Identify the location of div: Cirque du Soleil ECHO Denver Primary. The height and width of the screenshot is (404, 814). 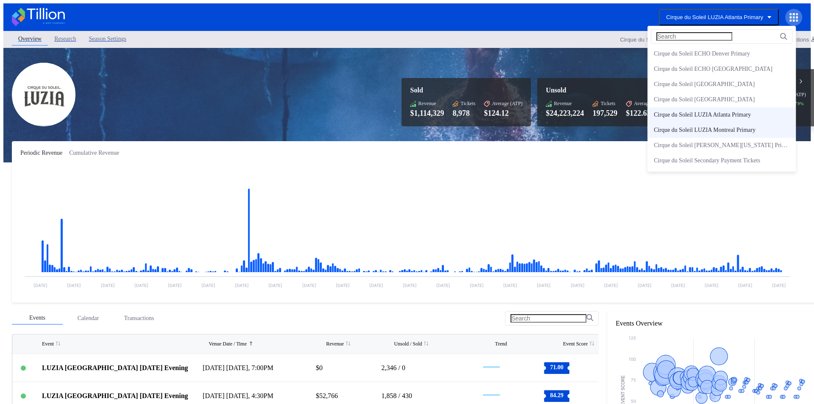
(701, 54).